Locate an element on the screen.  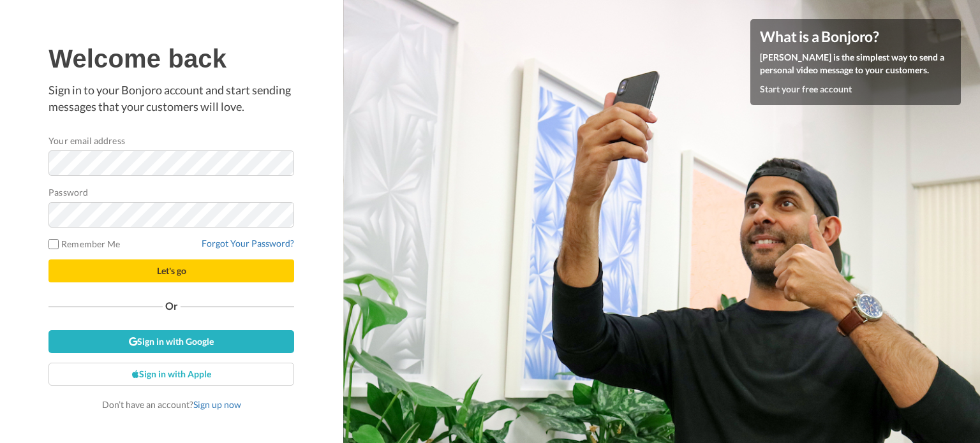
label: Your email address is located at coordinates (86, 141).